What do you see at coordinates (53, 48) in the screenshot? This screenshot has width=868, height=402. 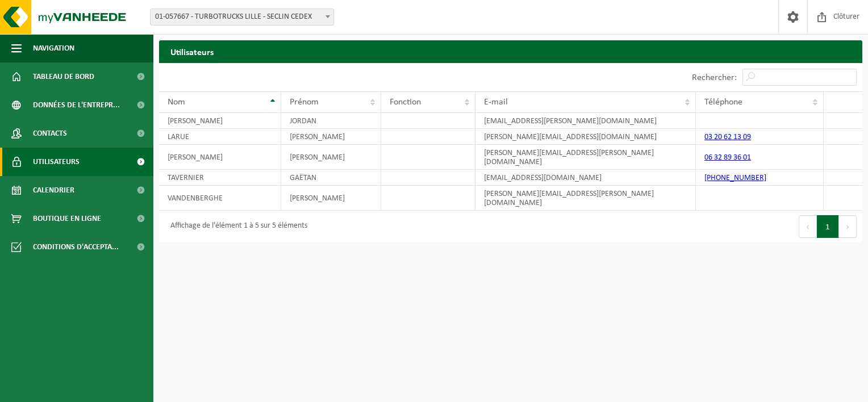 I see `span: Navigation` at bounding box center [53, 48].